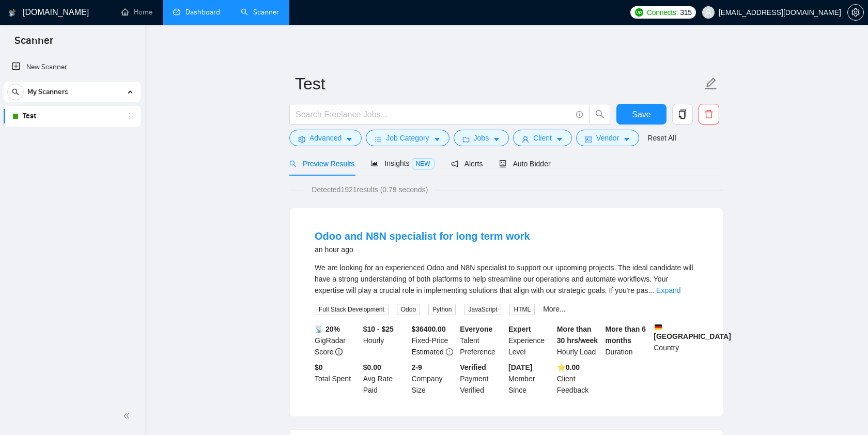 The image size is (868, 435). I want to click on span: bars, so click(378, 139).